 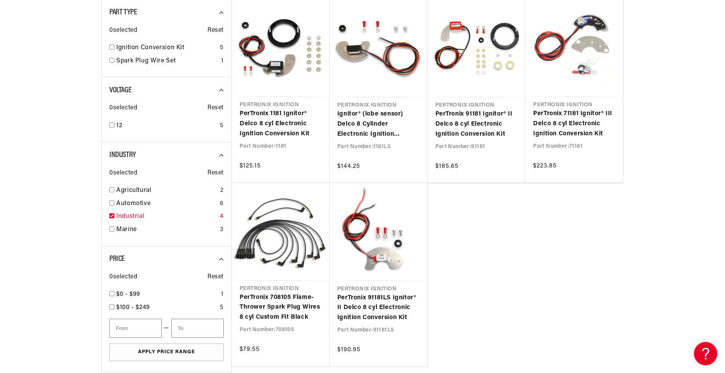 What do you see at coordinates (133, 307) in the screenshot?
I see `span: $100 - $249` at bounding box center [133, 307].